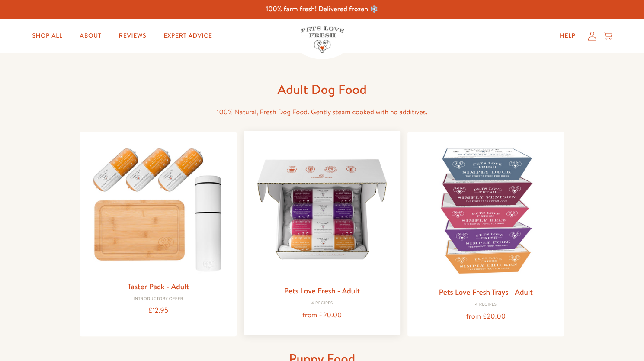 Image resolution: width=644 pixels, height=361 pixels. I want to click on img: Pets Love Fresh - Adult, so click(322, 209).